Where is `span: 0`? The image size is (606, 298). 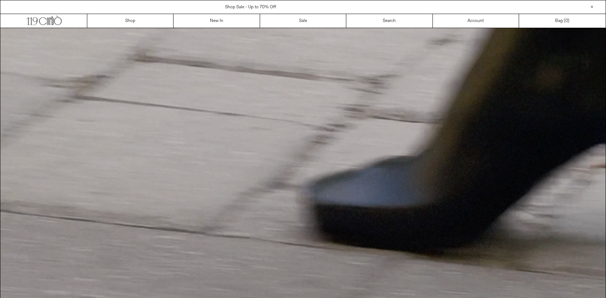
span: 0 is located at coordinates (566, 21).